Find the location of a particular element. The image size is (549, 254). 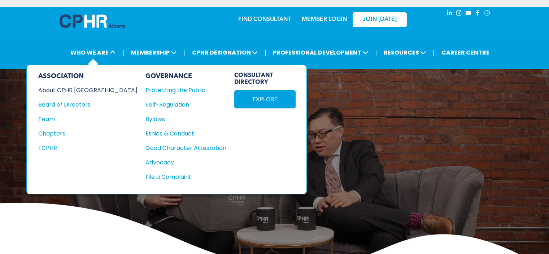

span: CONSULTANT DIRECTORY is located at coordinates (265, 79).